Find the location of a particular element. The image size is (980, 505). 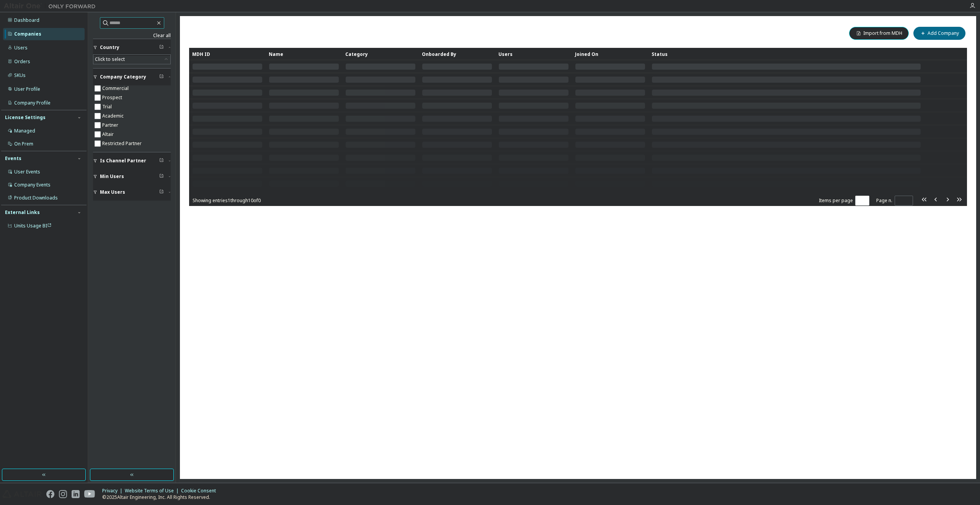

div: Company Events is located at coordinates (32, 185).